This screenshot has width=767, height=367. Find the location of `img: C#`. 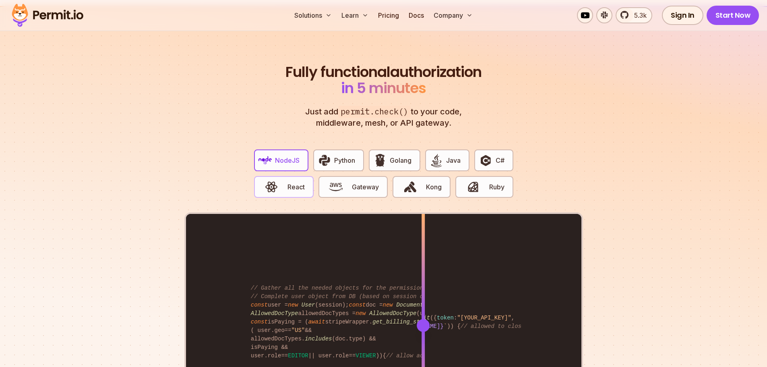

img: C# is located at coordinates (486, 160).